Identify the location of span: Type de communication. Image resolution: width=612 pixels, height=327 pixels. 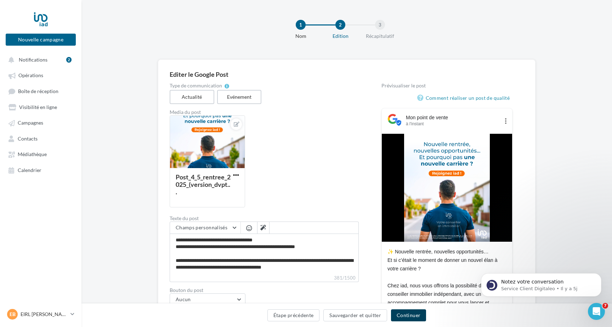
(196, 86).